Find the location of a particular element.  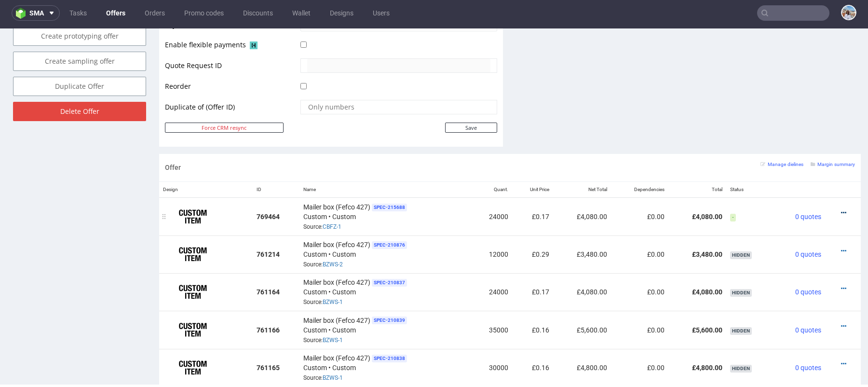

th: Quant. is located at coordinates (492, 161).